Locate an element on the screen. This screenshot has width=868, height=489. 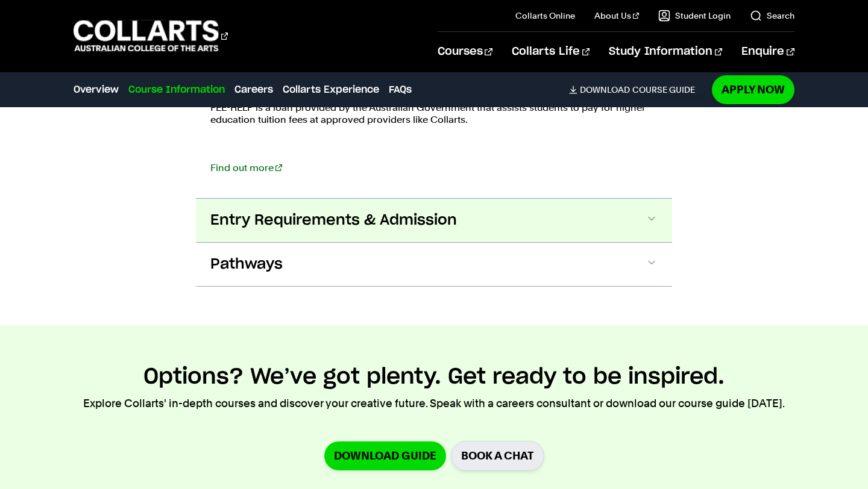
a: Courses is located at coordinates (465, 52).